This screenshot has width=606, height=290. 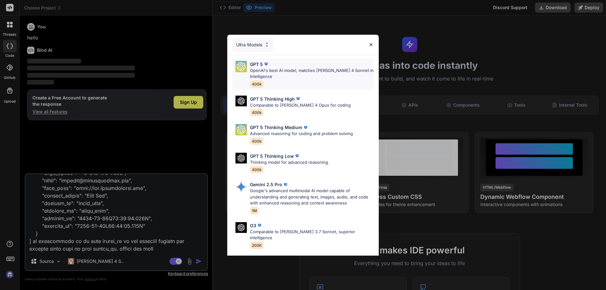 What do you see at coordinates (253, 45) in the screenshot?
I see `div: Ultra Models` at bounding box center [253, 45].